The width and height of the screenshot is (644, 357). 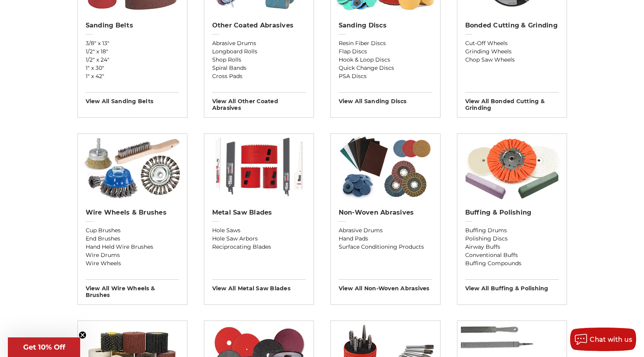 What do you see at coordinates (259, 101) in the screenshot?
I see `h3: View All other coated abrasives` at bounding box center [259, 101].